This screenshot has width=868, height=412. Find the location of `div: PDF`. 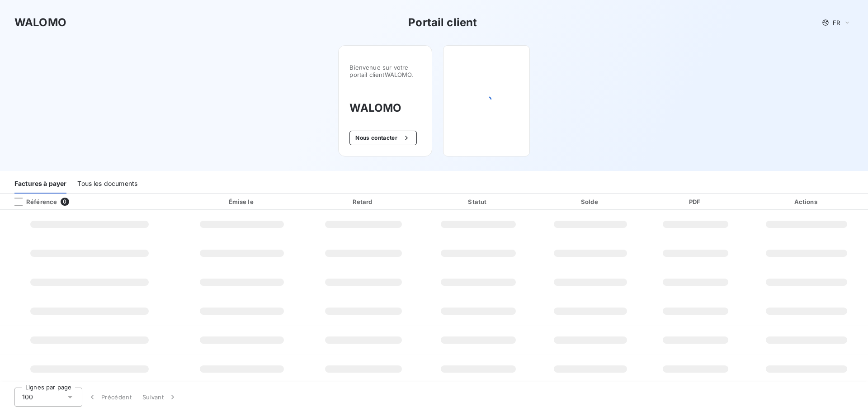

div: PDF is located at coordinates (695, 202).